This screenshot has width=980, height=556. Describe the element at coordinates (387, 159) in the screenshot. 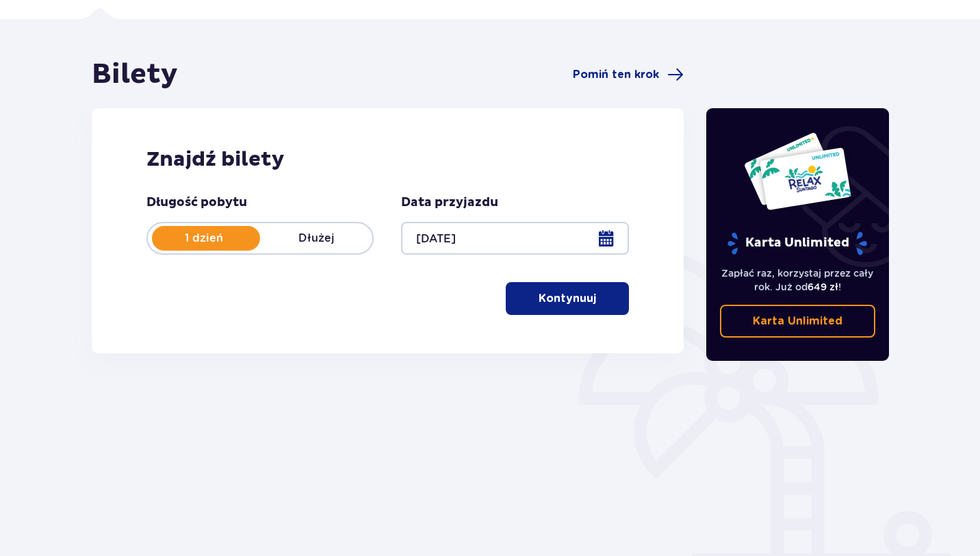

I see `h2: Znajdź bilety` at that location.